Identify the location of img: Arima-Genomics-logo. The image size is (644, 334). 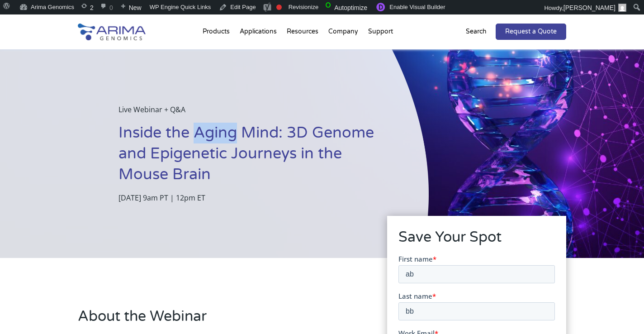
(112, 32).